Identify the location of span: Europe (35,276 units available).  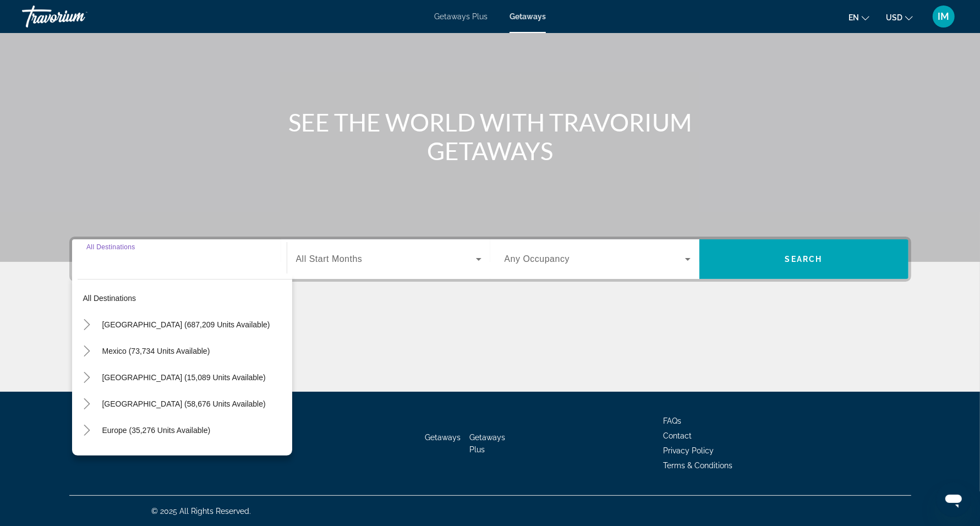
(156, 430).